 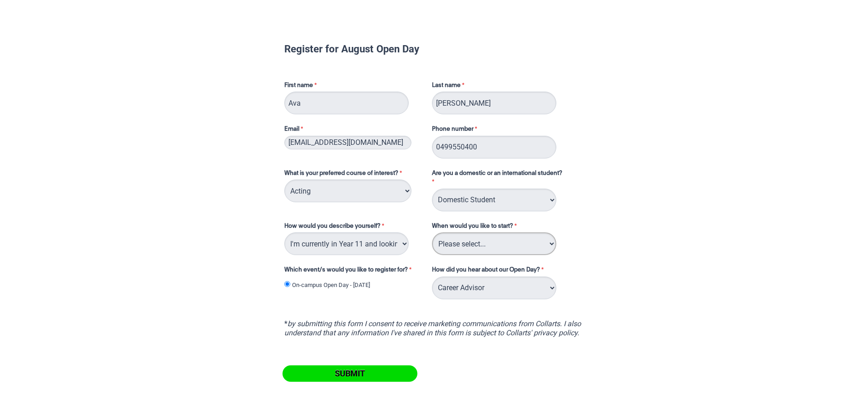 I want to click on select: When would you like to start?, so click(x=494, y=243).